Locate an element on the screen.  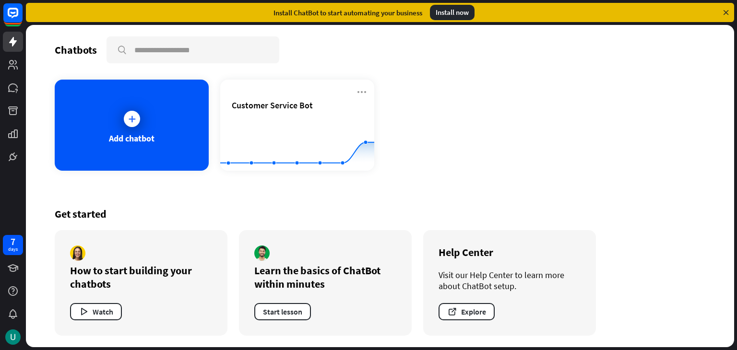
button: Open LiveChat chat widget is located at coordinates (22, 18).